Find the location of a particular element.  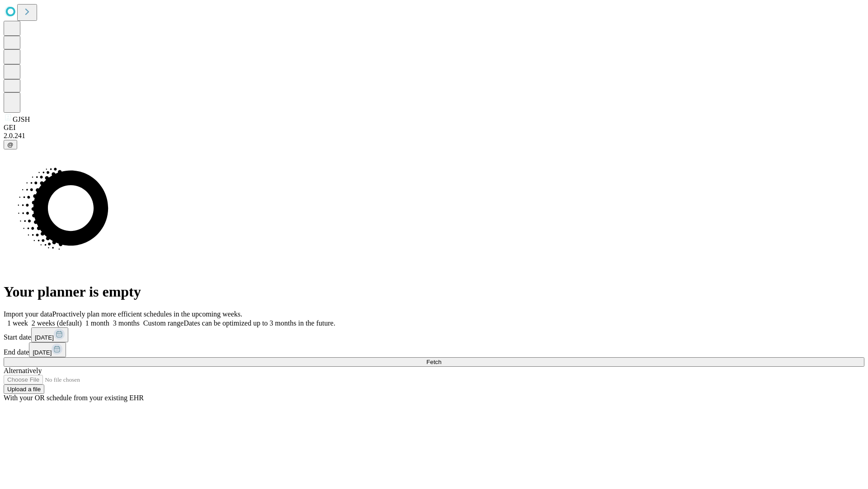

span: With your OR schedule from your existing EHR is located at coordinates (73, 397).